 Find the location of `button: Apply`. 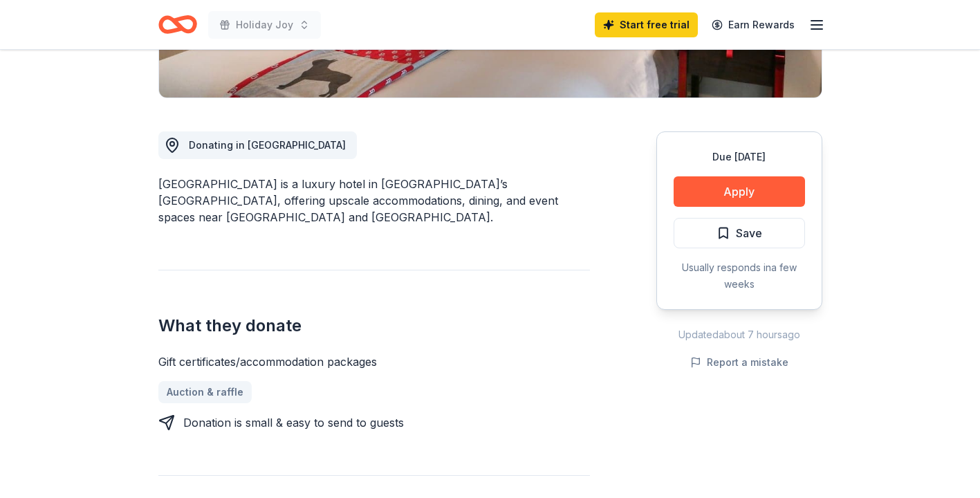

button: Apply is located at coordinates (739, 192).